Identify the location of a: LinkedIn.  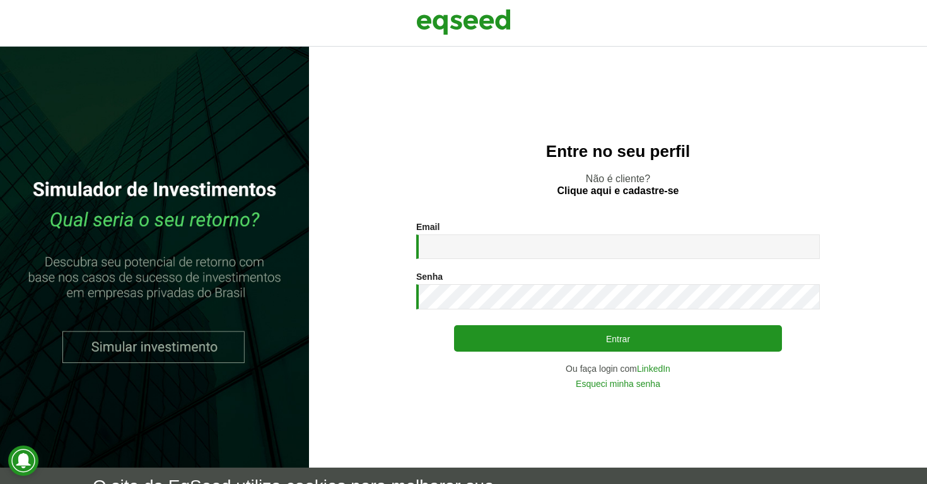
(653, 369).